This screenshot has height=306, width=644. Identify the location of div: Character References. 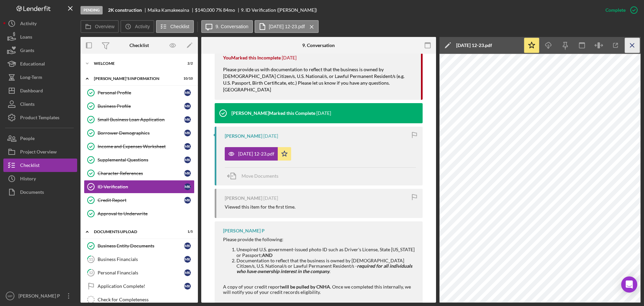
(141, 174).